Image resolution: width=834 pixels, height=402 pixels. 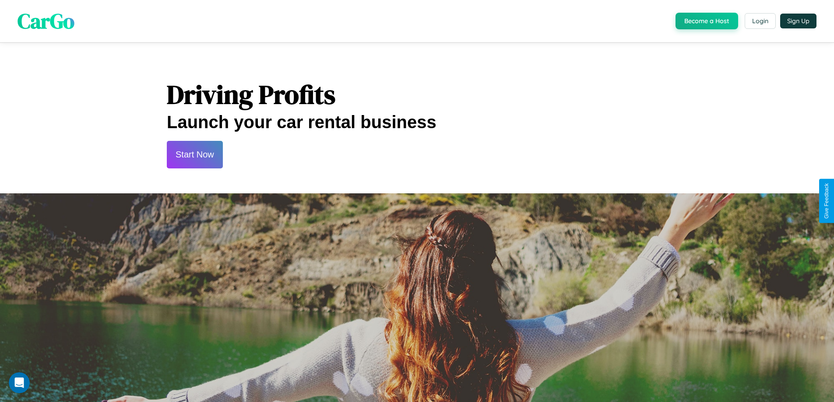 What do you see at coordinates (760, 21) in the screenshot?
I see `button: Login` at bounding box center [760, 21].